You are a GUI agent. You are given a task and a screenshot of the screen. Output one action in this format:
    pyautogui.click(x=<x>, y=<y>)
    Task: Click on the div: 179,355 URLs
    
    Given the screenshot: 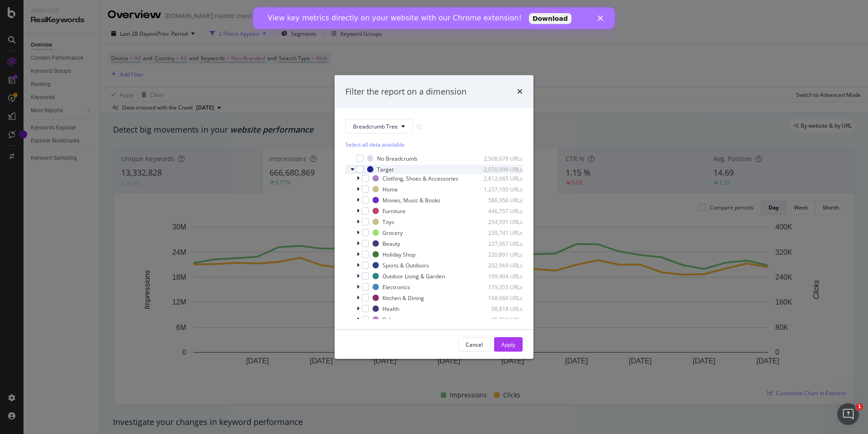 What is the action you would take?
    pyautogui.click(x=500, y=287)
    